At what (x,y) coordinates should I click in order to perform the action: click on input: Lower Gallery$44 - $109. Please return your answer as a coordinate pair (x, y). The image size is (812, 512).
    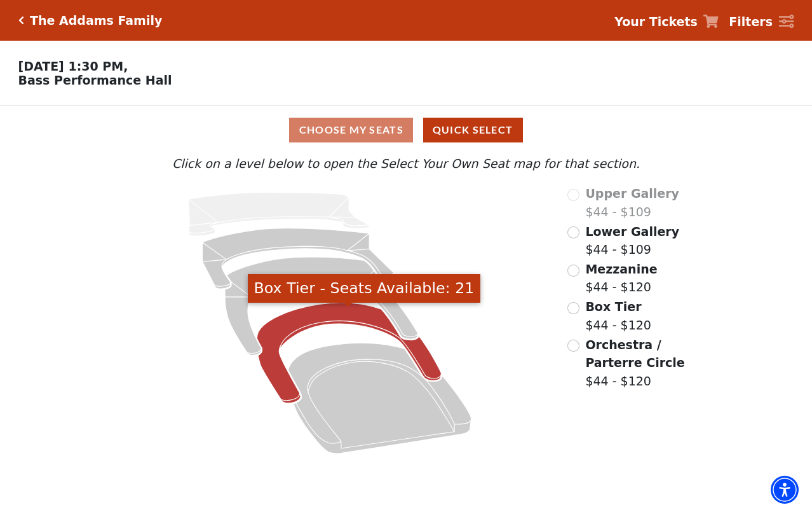
    Looking at the image, I should click on (573, 232).